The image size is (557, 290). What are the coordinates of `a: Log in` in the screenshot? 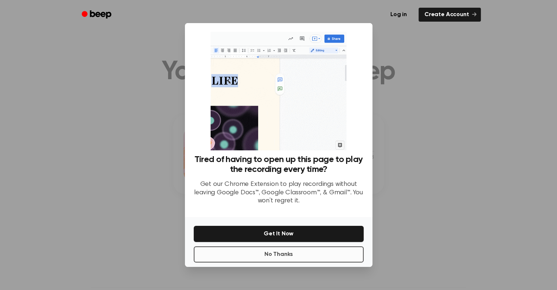 It's located at (398, 15).